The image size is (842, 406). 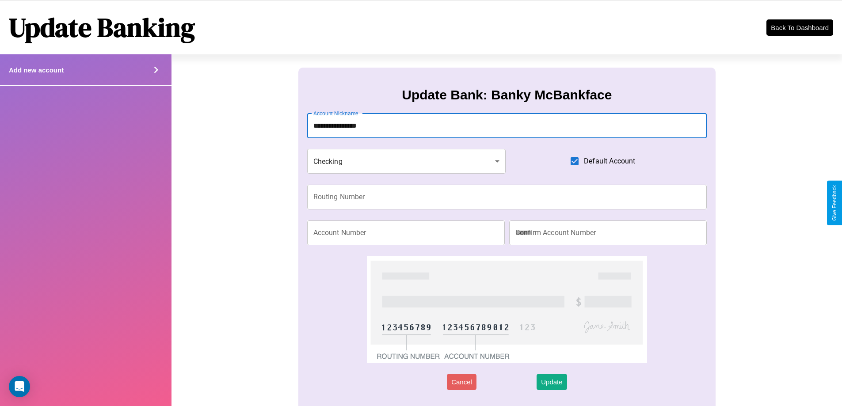 What do you see at coordinates (507, 95) in the screenshot?
I see `h3: Update Bank: Banky McBankface` at bounding box center [507, 95].